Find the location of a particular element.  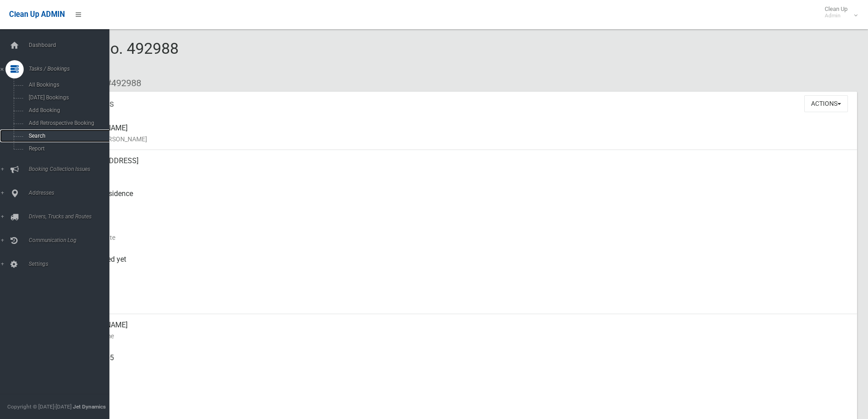

span: Clean Up ADMIN is located at coordinates (37, 14).